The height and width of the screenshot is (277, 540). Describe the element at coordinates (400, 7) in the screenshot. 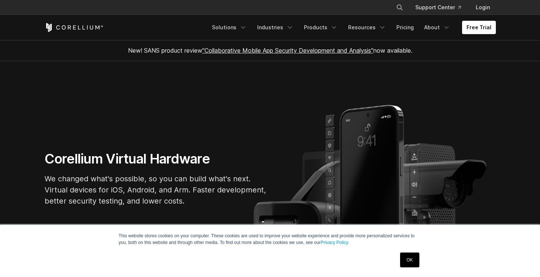

I see `button: Search` at that location.